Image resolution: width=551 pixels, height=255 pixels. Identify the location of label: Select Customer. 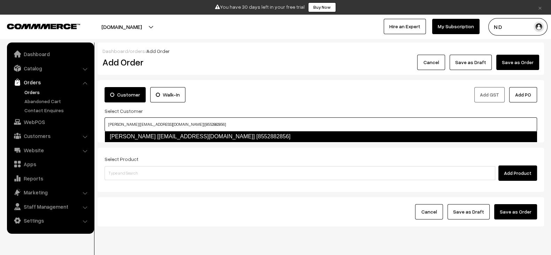
(124, 111).